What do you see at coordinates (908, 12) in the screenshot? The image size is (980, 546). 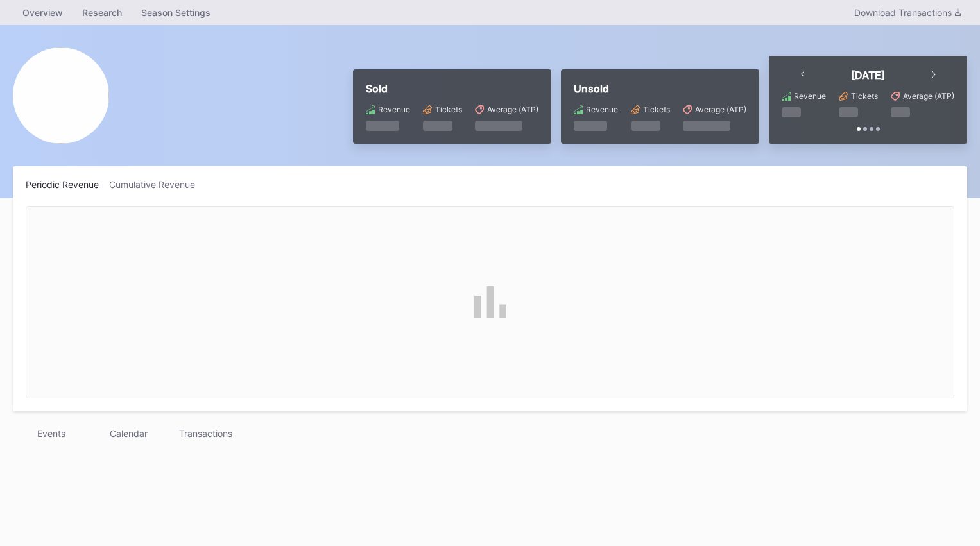 I see `div: Download Transactions` at bounding box center [908, 12].